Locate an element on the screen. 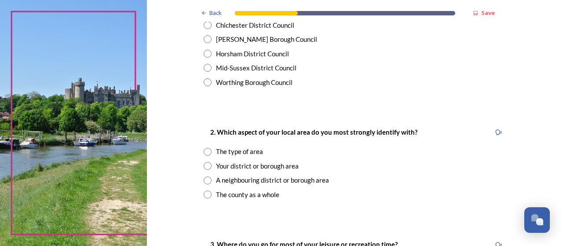 The height and width of the screenshot is (246, 563). strong: 2. Which aspect of your local area do you most strongly identify with? is located at coordinates (313, 132).